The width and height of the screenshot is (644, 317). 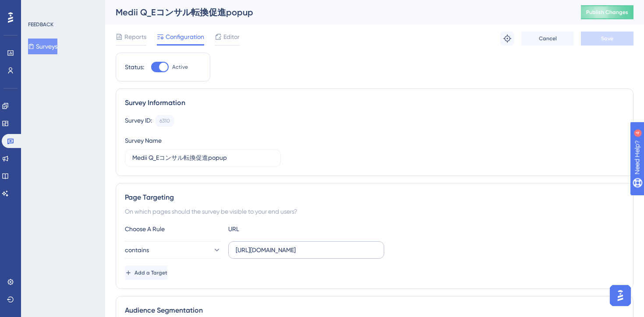 What do you see at coordinates (13, 13) in the screenshot?
I see `button: Open AI Assistant Launcher` at bounding box center [13, 13].